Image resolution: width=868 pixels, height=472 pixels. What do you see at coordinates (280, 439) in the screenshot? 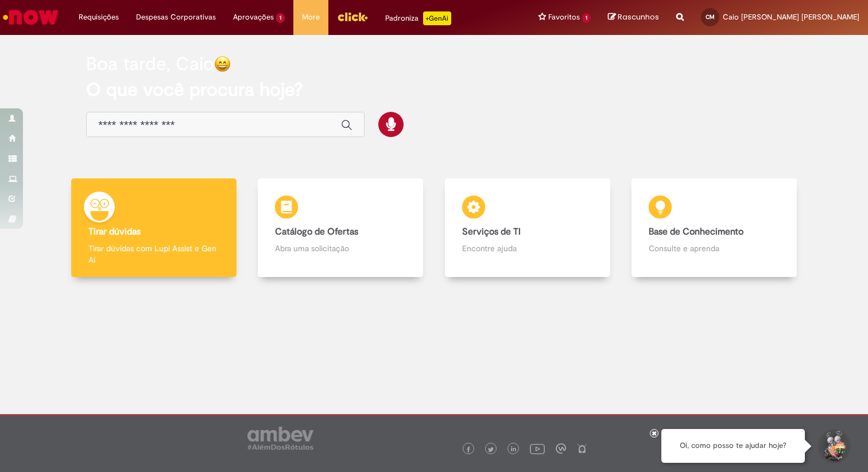
I see `img: logo_footer_ambev_rotulo_gray.png` at bounding box center [280, 439].